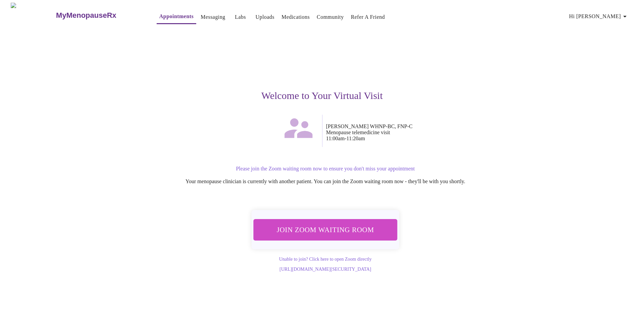 The width and height of the screenshot is (644, 313). Describe the element at coordinates (213, 17) in the screenshot. I see `button: Messaging` at that location.